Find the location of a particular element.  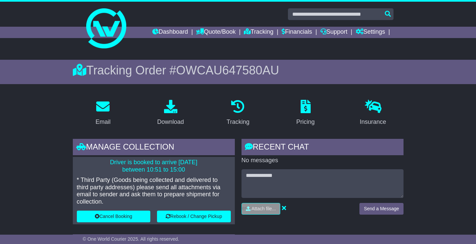

a: Financials is located at coordinates (297, 32).